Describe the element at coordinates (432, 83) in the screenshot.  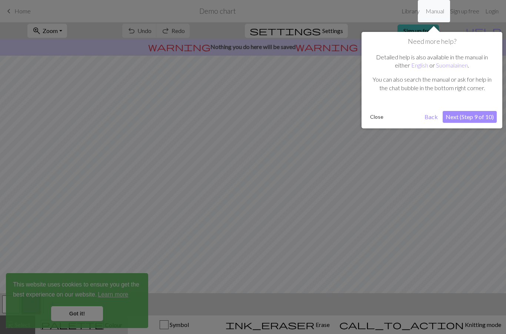
I see `p: You can also search the manual or ask for help in the chat bubble in the bottom right corner.` at that location.